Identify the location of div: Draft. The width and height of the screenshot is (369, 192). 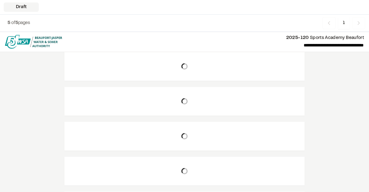
(21, 7).